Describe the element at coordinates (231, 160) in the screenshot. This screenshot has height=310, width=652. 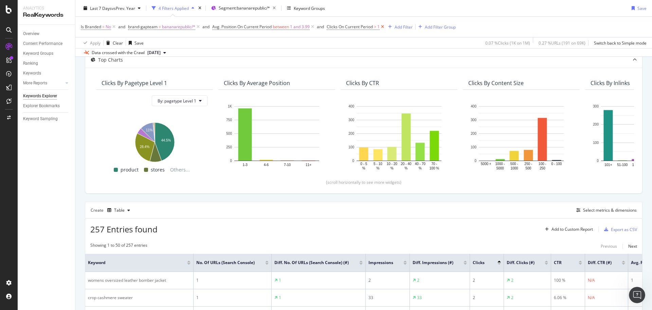
I see `text: 0` at that location.